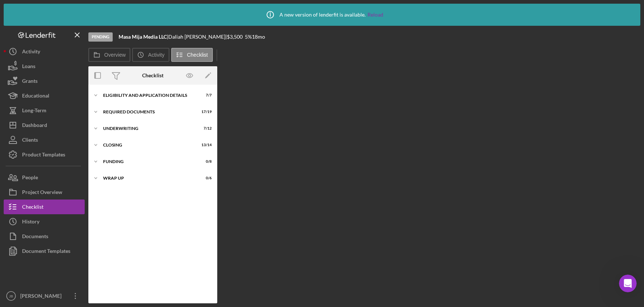  What do you see at coordinates (44, 251) in the screenshot?
I see `a: Document Templates` at bounding box center [44, 251].